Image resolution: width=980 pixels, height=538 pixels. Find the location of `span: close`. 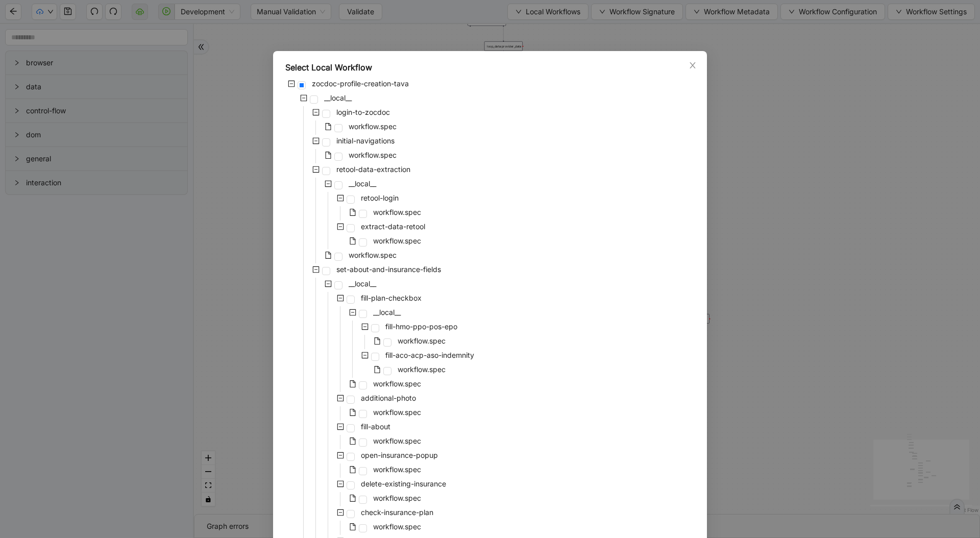

span: close is located at coordinates (692, 66).